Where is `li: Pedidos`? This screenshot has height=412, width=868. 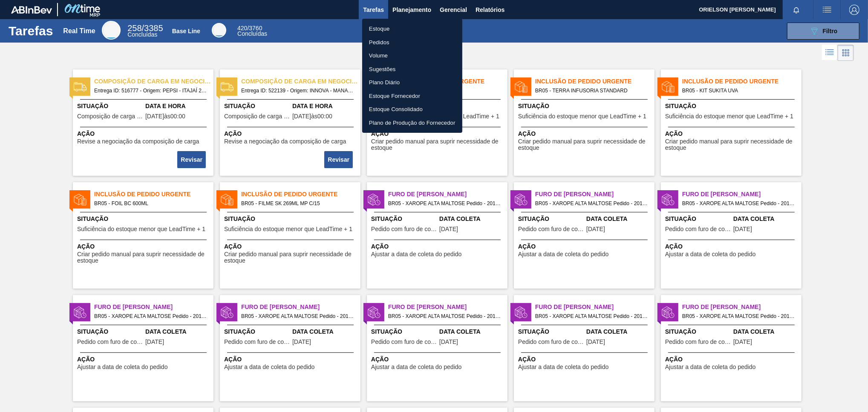 li: Pedidos is located at coordinates (412, 43).